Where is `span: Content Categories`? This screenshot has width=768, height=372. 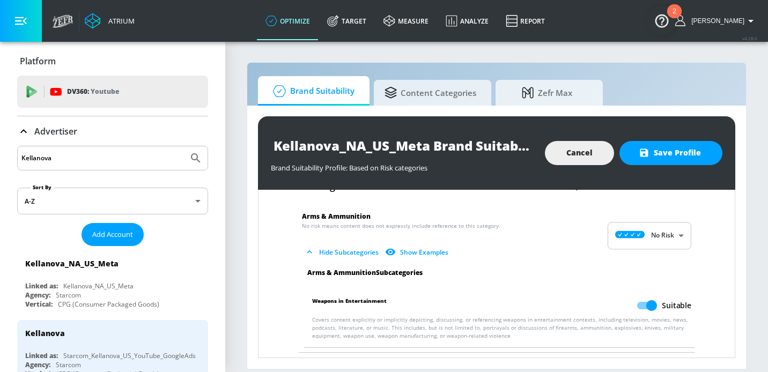
span: Content Categories is located at coordinates (430, 93).